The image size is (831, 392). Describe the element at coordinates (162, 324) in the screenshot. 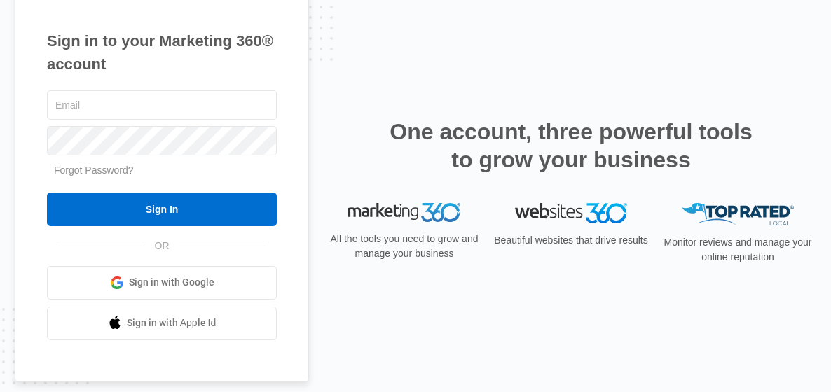

I see `a: Sign in with Apple Id` at that location.